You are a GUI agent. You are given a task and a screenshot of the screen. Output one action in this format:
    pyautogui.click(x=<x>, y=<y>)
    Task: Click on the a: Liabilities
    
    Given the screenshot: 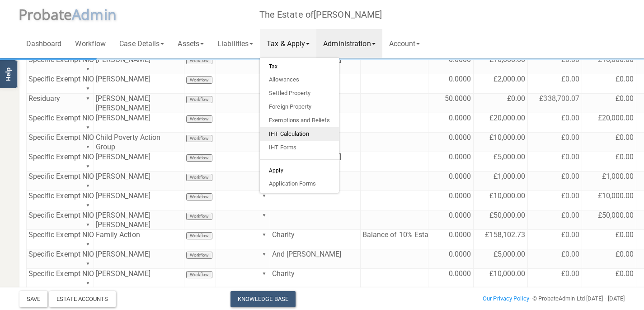 What is the action you would take?
    pyautogui.click(x=235, y=43)
    